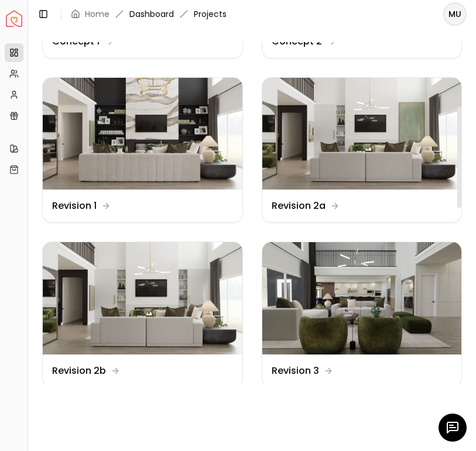  Describe the element at coordinates (14, 19) in the screenshot. I see `a: Spacejoy` at that location.